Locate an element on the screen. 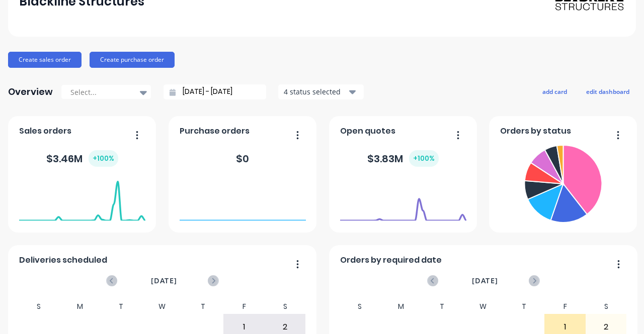  div: $ 3.83M is located at coordinates (403, 159).